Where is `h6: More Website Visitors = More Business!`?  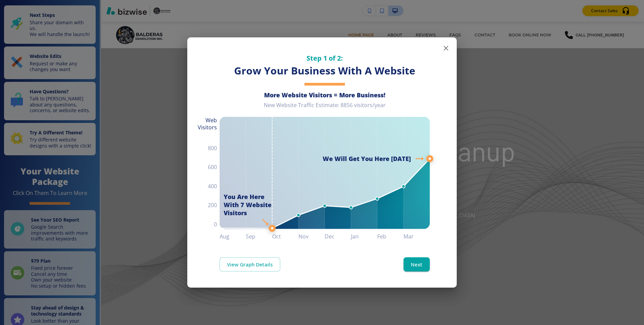 h6: More Website Visitors = More Business! is located at coordinates (325, 95).